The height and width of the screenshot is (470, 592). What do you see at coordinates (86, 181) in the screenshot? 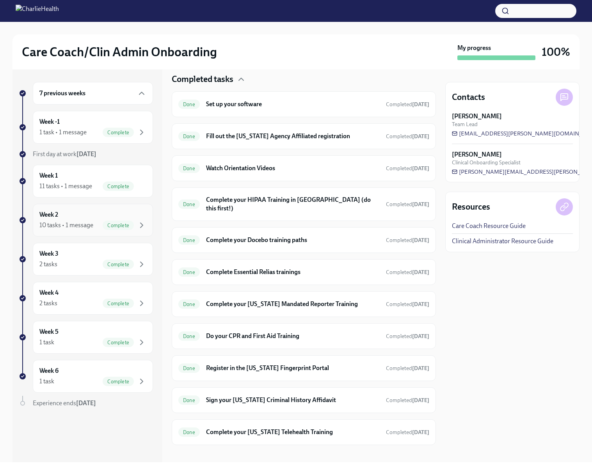
I see `a: Week 111 tasks • 1 messageComplete` at bounding box center [86, 181].